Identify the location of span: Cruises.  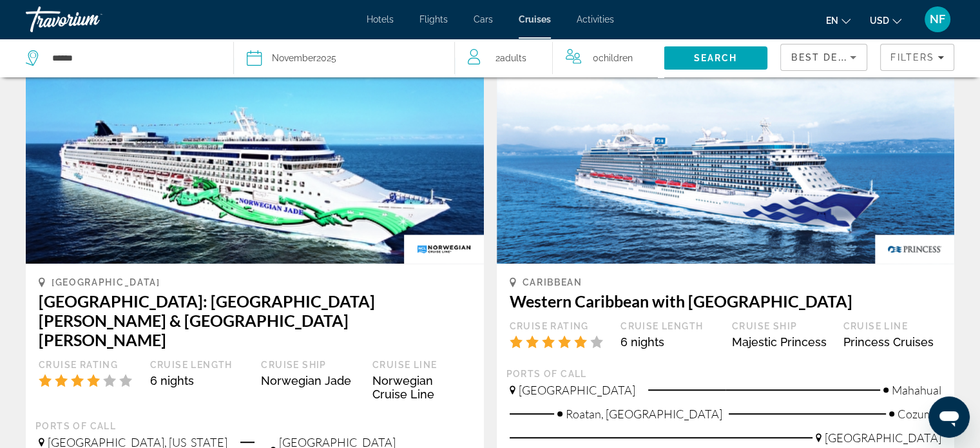
(535, 20).